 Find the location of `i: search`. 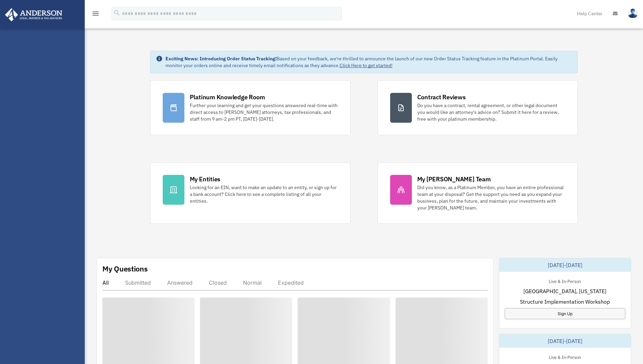

i: search is located at coordinates (117, 13).